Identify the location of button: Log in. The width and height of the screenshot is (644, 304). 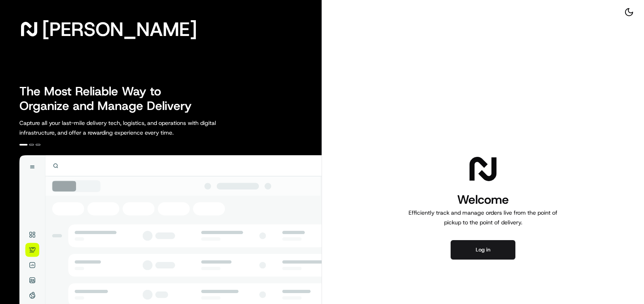
(483, 250).